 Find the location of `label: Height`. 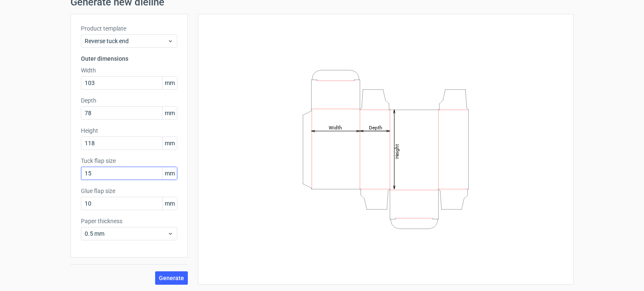

label: Height is located at coordinates (129, 130).